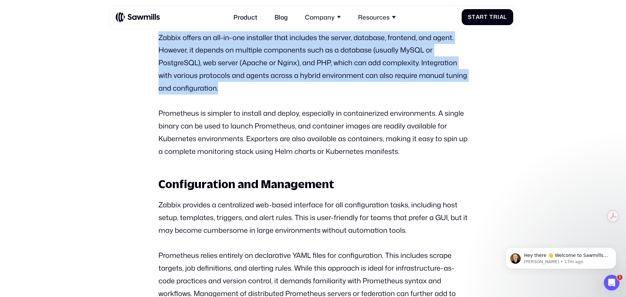 The image size is (626, 297). What do you see at coordinates (70, 28) in the screenshot?
I see `p: Message from Winston, sent 17m ago` at bounding box center [70, 28].